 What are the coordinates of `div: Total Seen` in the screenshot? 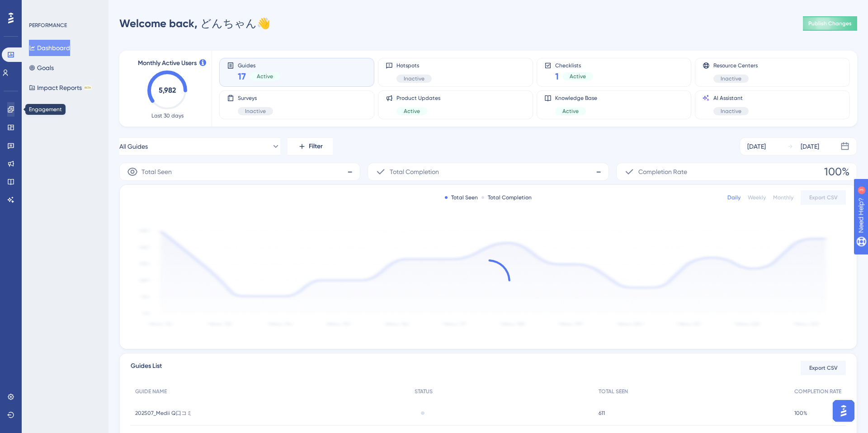 It's located at (461, 197).